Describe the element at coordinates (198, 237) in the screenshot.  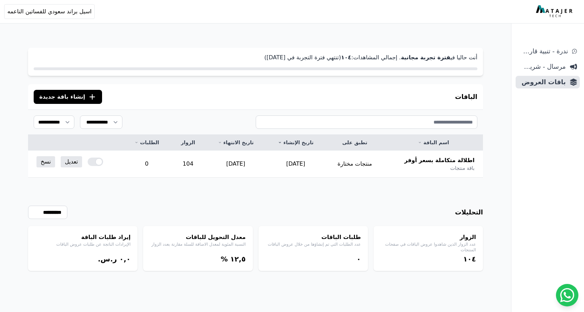
I see `h4: معدل التحويل للباقات` at that location.